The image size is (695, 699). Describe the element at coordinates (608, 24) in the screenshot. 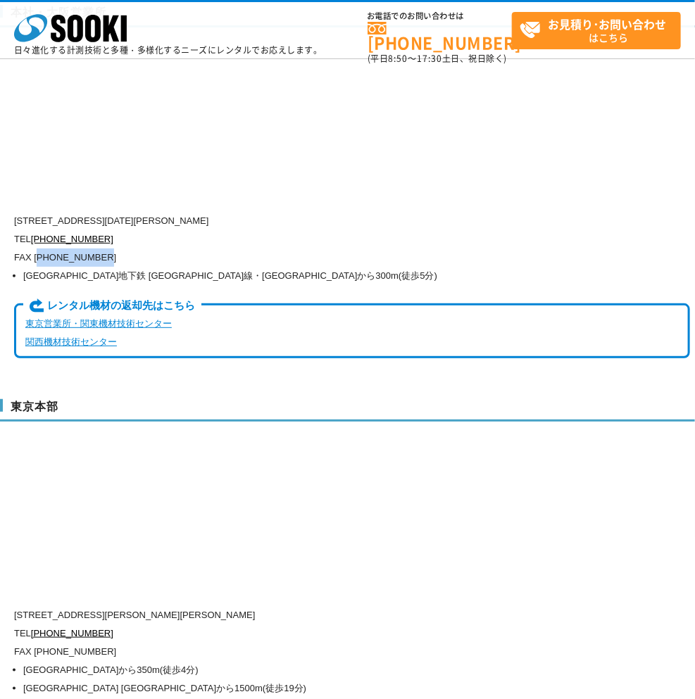

I see `strong: お見積り･お問い合わせ` at that location.